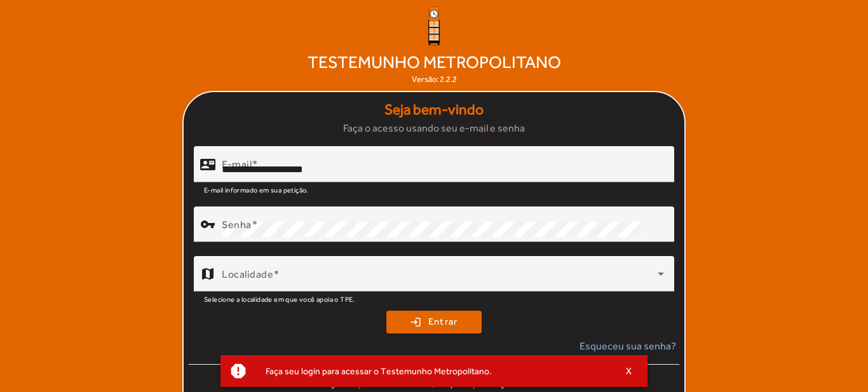 Image resolution: width=868 pixels, height=392 pixels. I want to click on div: Versão: 2.2.2, so click(434, 80).